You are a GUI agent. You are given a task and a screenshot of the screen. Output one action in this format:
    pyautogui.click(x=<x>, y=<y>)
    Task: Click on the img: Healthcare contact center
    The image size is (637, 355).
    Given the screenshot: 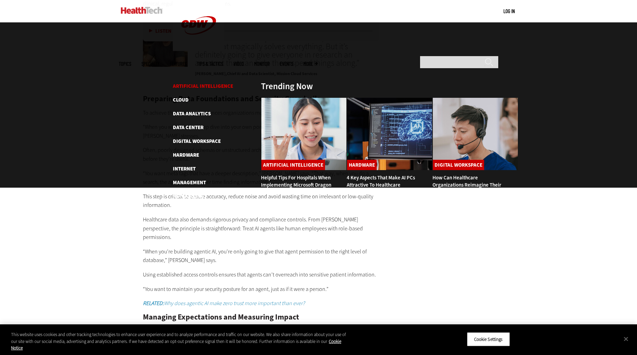 What is the action you would take?
    pyautogui.click(x=475, y=134)
    